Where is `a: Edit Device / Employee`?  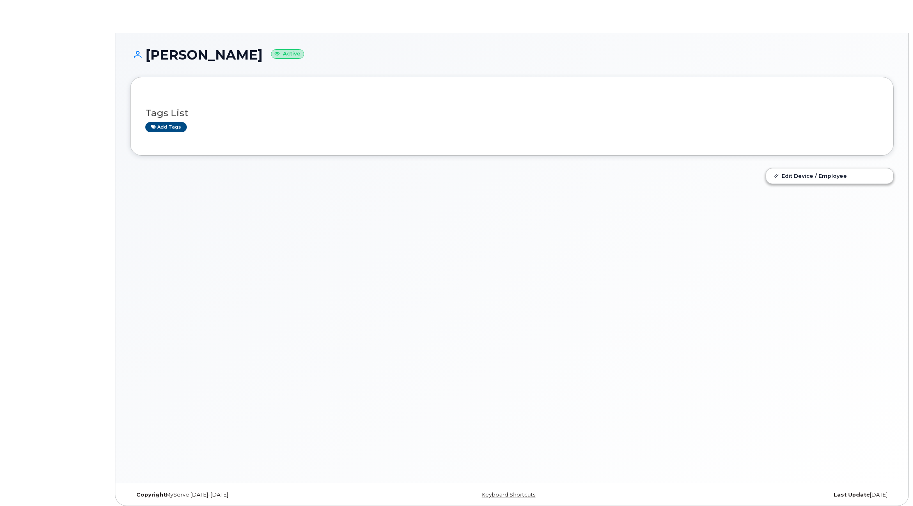 a: Edit Device / Employee is located at coordinates (830, 176).